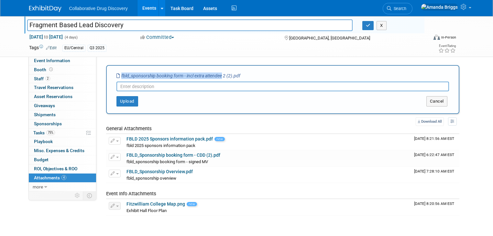 The image size is (493, 236). What do you see at coordinates (62, 151) in the screenshot?
I see `a: Misc. Expenses & Credits` at bounding box center [62, 151].